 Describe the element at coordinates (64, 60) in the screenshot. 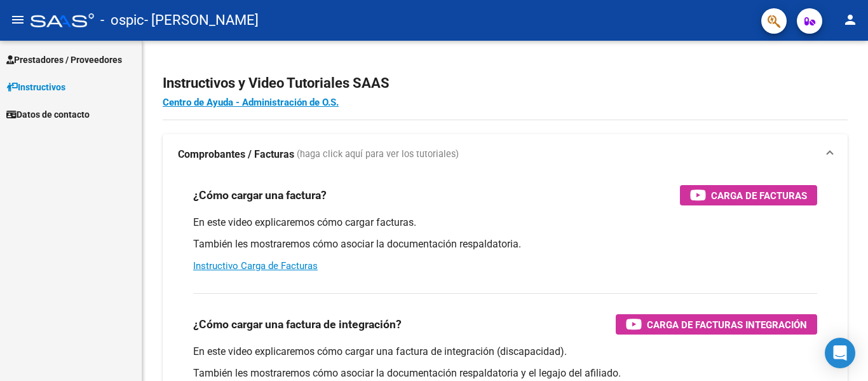

I see `span: Prestadores / Proveedores` at that location.